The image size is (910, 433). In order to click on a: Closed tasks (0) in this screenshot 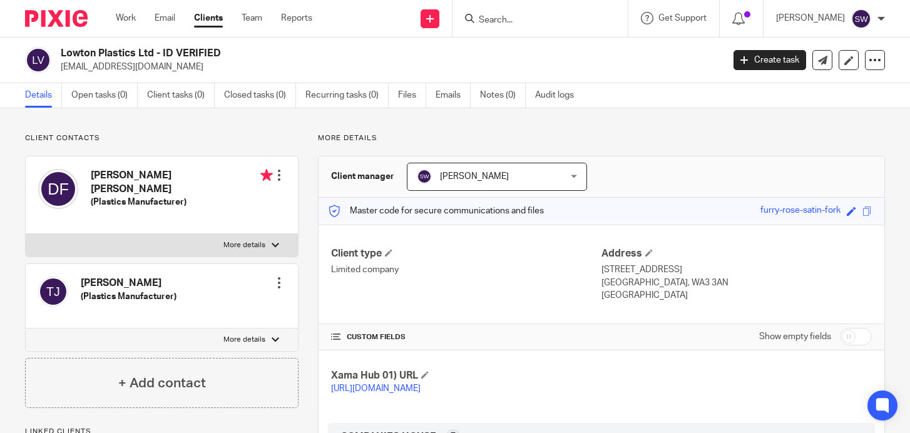, I will do `click(260, 95)`.